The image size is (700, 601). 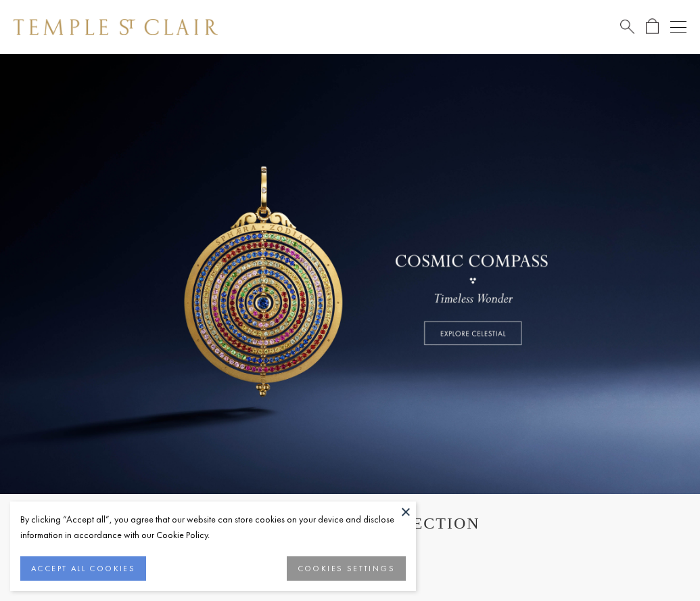 I want to click on div: By clicking “Accept all”, you agree that our website can store cookies on your device and disclos..., so click(x=213, y=527).